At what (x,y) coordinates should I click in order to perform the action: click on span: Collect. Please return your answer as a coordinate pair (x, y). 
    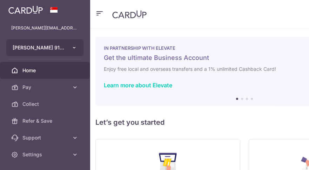
    Looking at the image, I should click on (46, 104).